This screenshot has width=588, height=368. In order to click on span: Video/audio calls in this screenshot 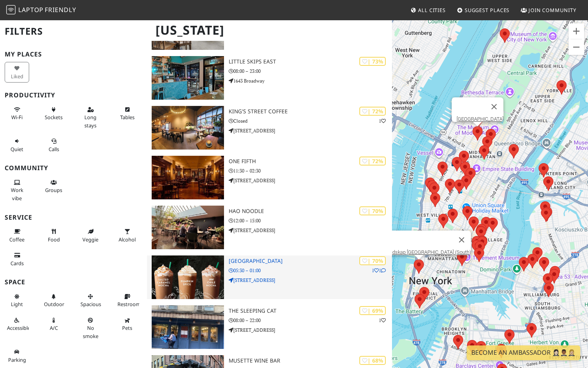, I will do `click(54, 149)`.